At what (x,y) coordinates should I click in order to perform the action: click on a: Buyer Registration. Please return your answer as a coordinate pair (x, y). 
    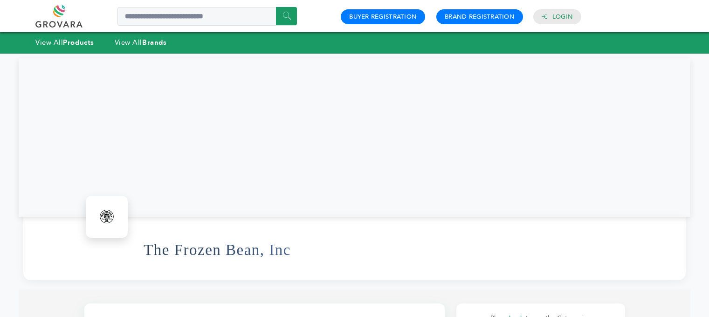
    Looking at the image, I should click on (382, 17).